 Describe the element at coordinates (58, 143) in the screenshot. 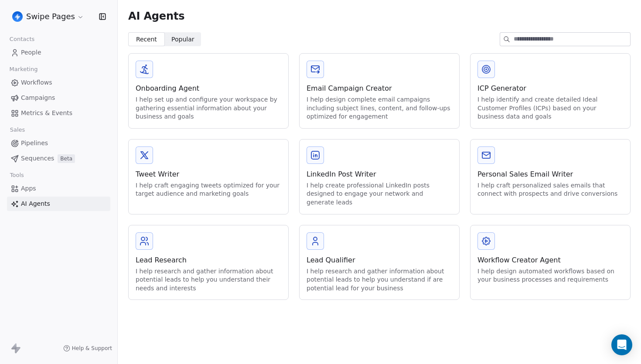

I see `a: Pipelines` at that location.